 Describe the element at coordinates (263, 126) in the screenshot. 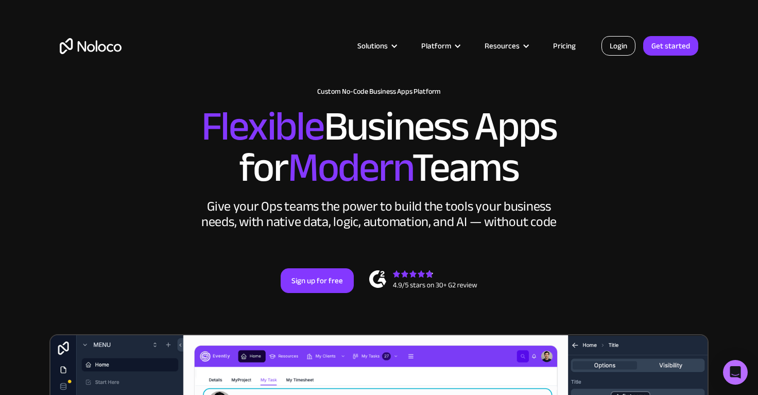

I see `span: Flexible` at that location.